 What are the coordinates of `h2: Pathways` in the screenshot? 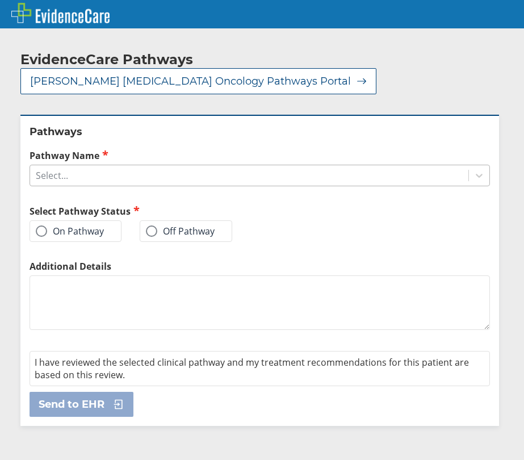 It's located at (259, 132).